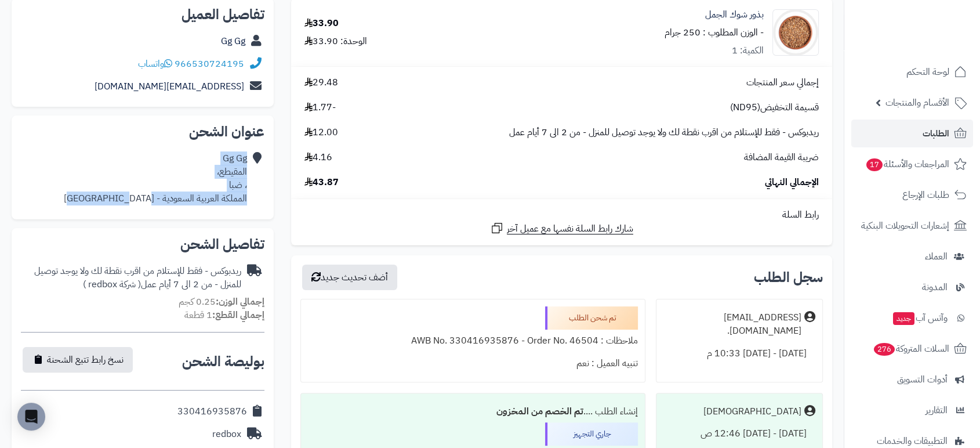 Image resolution: width=980 pixels, height=448 pixels. What do you see at coordinates (85, 360) in the screenshot?
I see `span: نسخ رابط تتبع الشحنة` at bounding box center [85, 360].